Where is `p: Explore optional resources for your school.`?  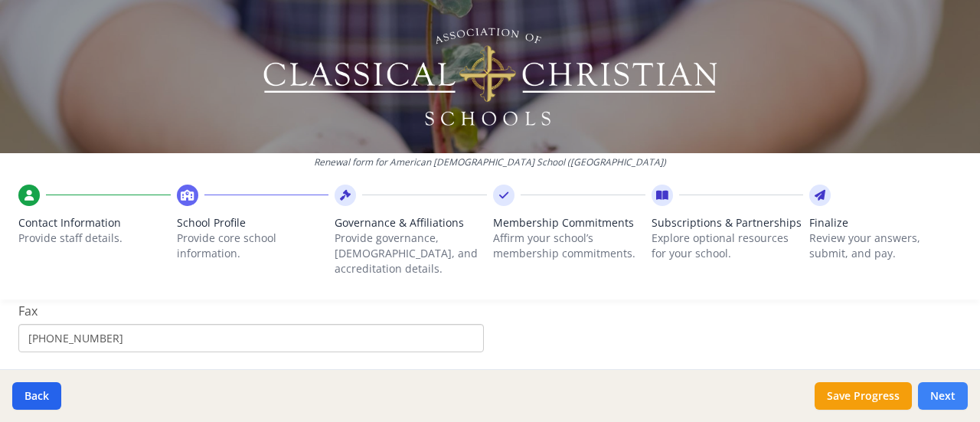
p: Explore optional resources for your school. is located at coordinates (728, 246).